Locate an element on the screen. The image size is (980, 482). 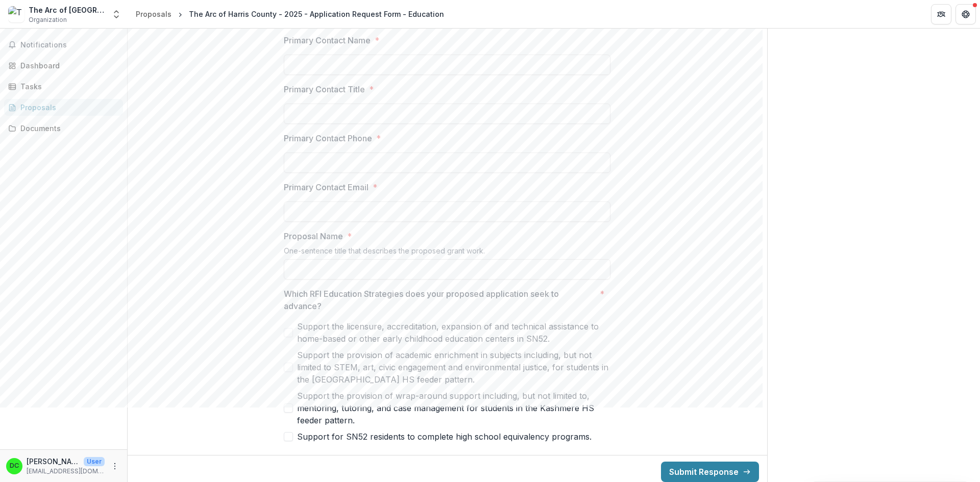
span: Notifications is located at coordinates (69, 45).